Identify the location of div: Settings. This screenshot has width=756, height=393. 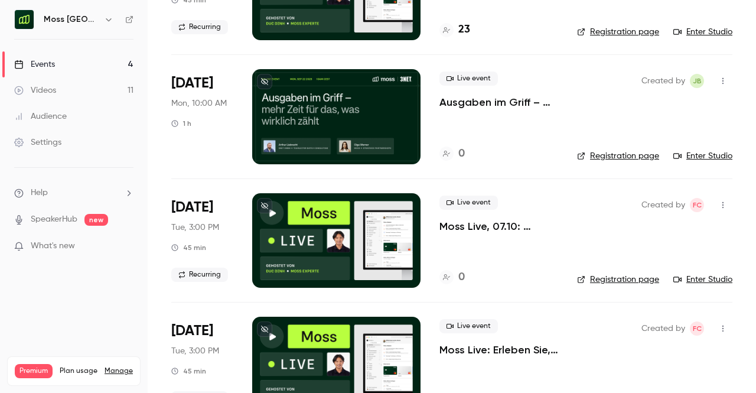
(38, 142).